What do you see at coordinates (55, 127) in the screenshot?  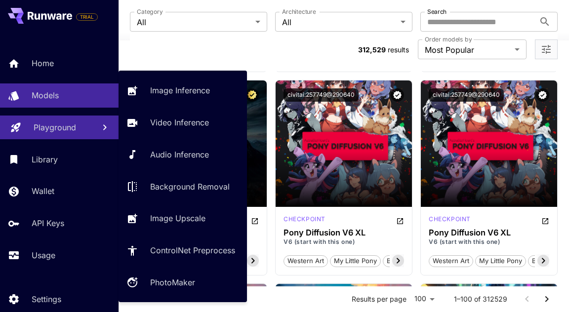 I see `p: Playground` at bounding box center [55, 127].